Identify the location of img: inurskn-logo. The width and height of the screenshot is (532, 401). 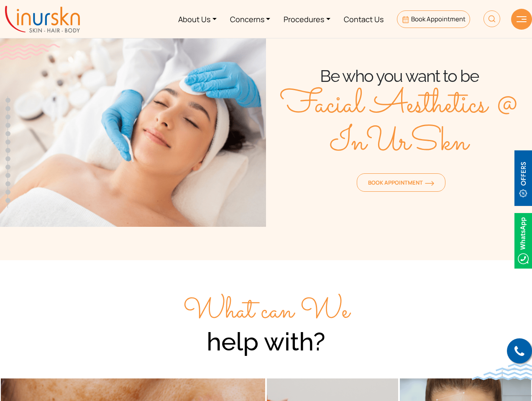
(42, 19).